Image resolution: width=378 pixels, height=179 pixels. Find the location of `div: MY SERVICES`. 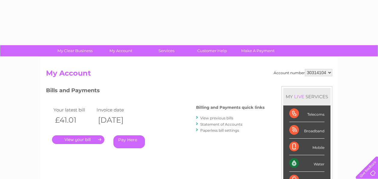

div: MY SERVICES is located at coordinates (307, 96).